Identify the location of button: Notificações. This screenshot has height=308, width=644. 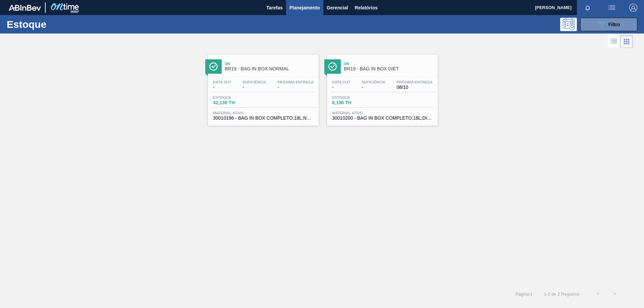
(588, 8).